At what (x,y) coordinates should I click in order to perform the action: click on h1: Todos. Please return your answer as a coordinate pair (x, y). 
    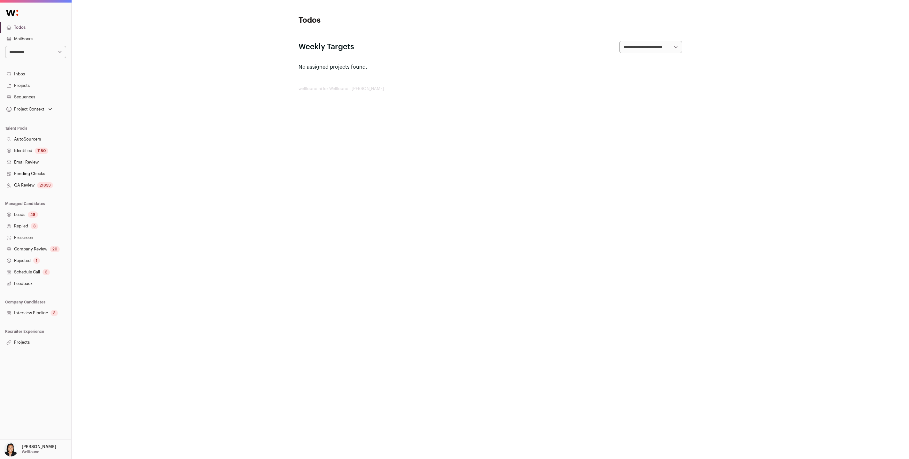
    Looking at the image, I should click on (362, 20).